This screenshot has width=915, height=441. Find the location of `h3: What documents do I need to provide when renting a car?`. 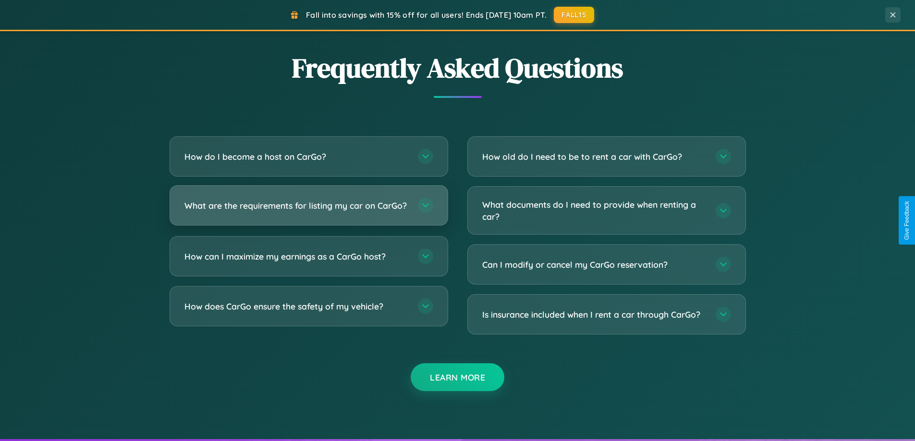

h3: What documents do I need to provide when renting a car? is located at coordinates (594, 210).